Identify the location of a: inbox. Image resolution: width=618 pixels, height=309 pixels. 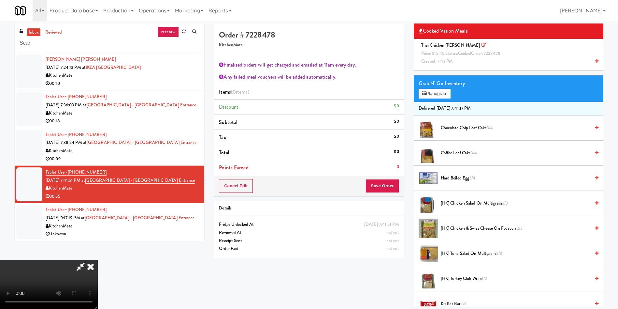
(34, 32).